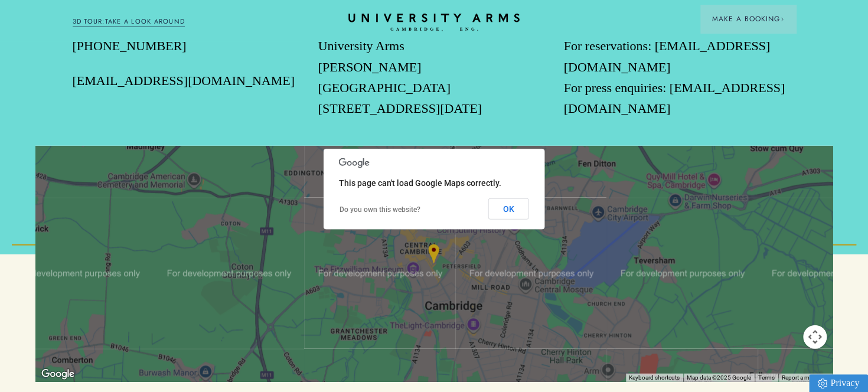 This screenshot has width=868, height=392. Describe the element at coordinates (129, 22) in the screenshot. I see `a: 3D TOUR:TAKE A LOOK AROUND` at that location.